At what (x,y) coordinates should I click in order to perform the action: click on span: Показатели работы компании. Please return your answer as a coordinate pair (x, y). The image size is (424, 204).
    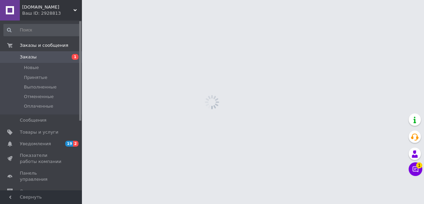
    Looking at the image, I should click on (41, 158).